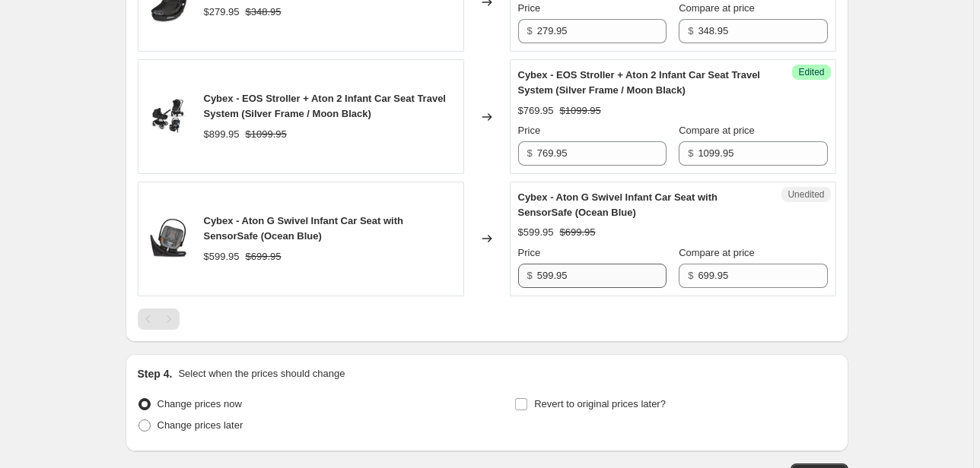  I want to click on span: Unedited, so click(806, 194).